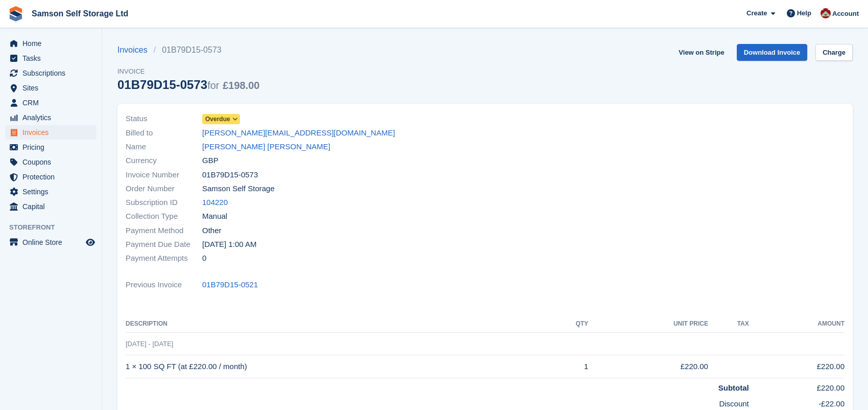 This screenshot has height=410, width=868. I want to click on a: Charge, so click(834, 52).